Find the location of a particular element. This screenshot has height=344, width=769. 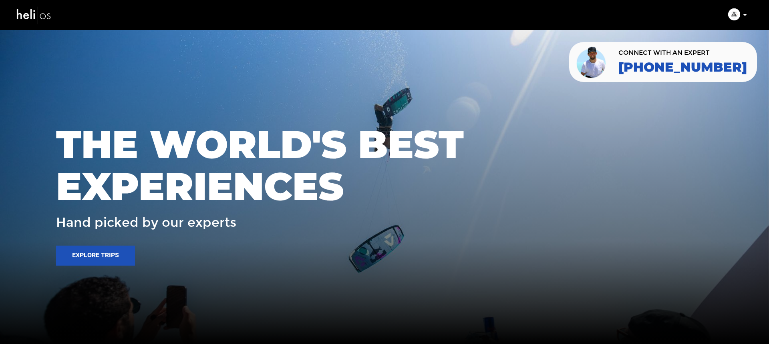

img: contact our team is located at coordinates (591, 62).